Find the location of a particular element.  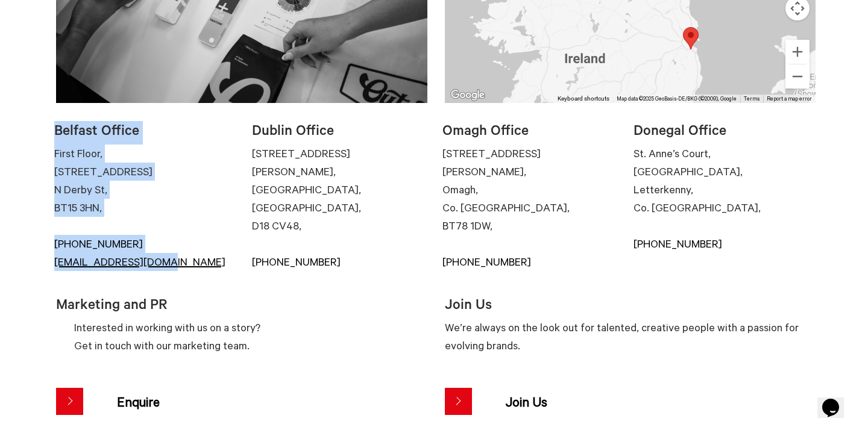

a: Open this area in Google Maps (opens a new window) is located at coordinates (468, 95).